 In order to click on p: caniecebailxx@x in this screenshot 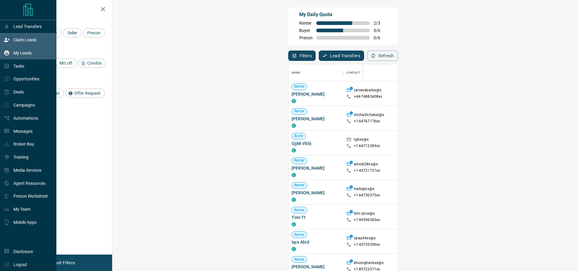, I will do `click(368, 91)`.